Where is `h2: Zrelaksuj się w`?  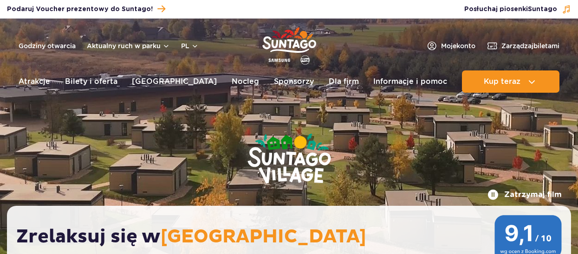 h2: Zrelaksuj się w is located at coordinates (293, 237).